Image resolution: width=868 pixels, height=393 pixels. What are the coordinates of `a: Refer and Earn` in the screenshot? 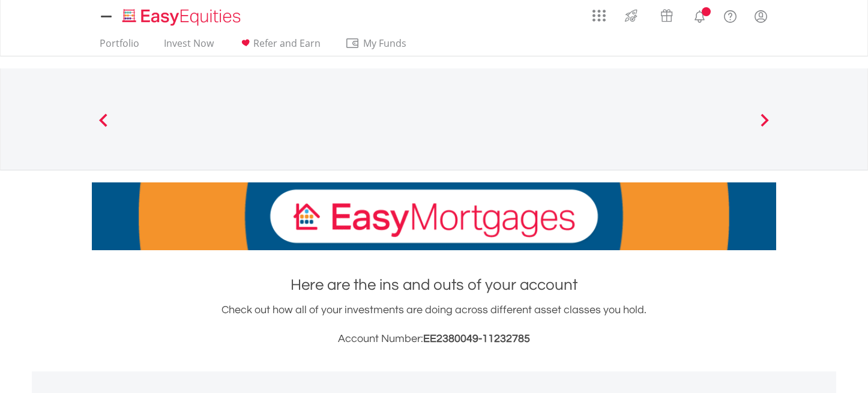 It's located at (279, 47).